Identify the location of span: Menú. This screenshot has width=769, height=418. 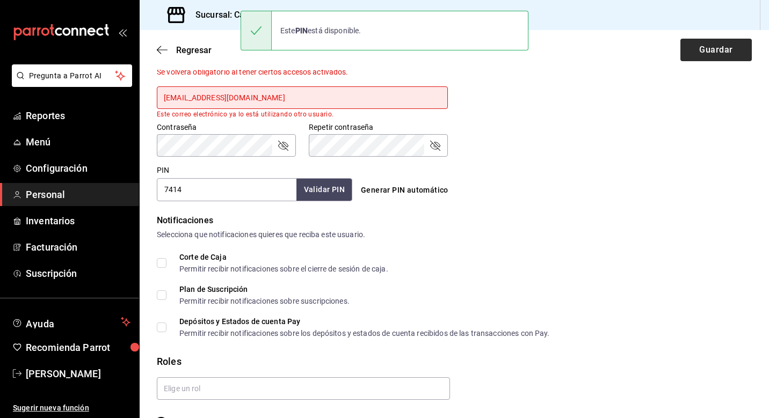
(78, 142).